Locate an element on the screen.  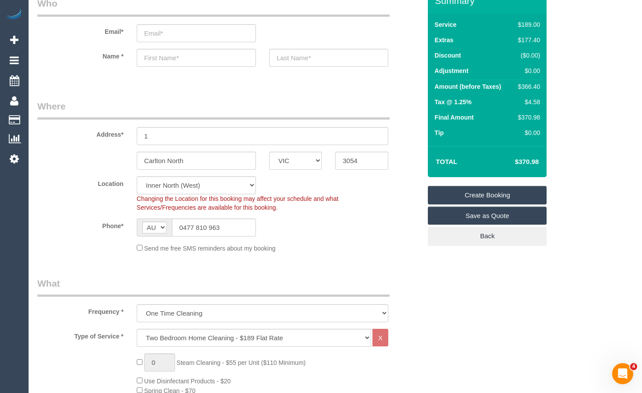
span: Send me free SMS reminders about my booking is located at coordinates (210, 248).